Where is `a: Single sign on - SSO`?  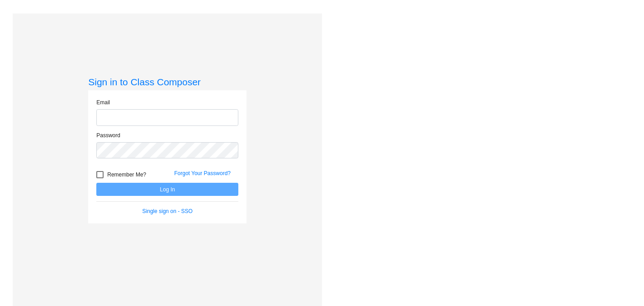 a: Single sign on - SSO is located at coordinates (167, 212).